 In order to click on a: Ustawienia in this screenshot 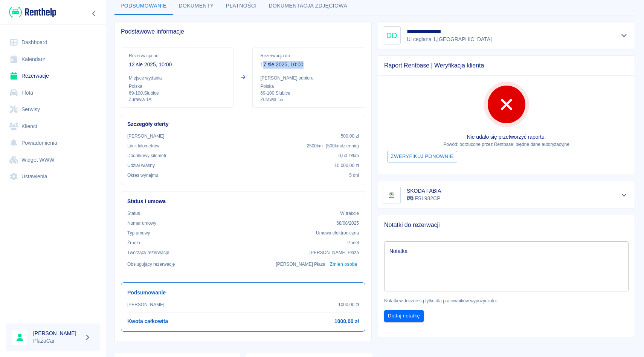, I will do `click(53, 176)`.